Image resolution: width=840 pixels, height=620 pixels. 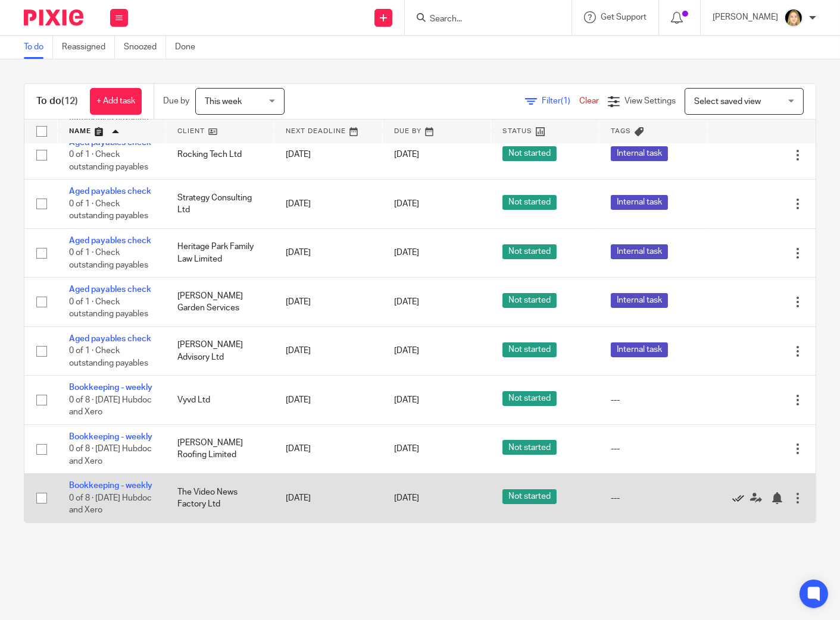 I want to click on span: This week, so click(x=223, y=102).